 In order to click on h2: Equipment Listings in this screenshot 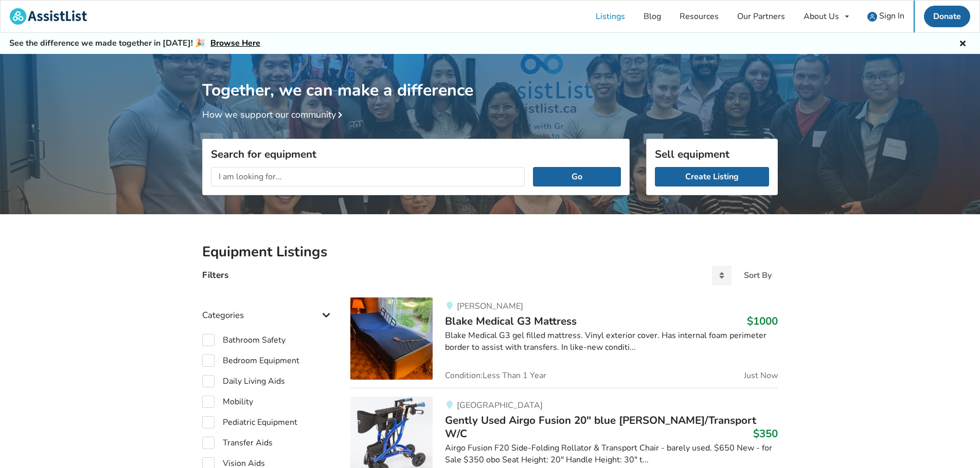, I will do `click(490, 252)`.